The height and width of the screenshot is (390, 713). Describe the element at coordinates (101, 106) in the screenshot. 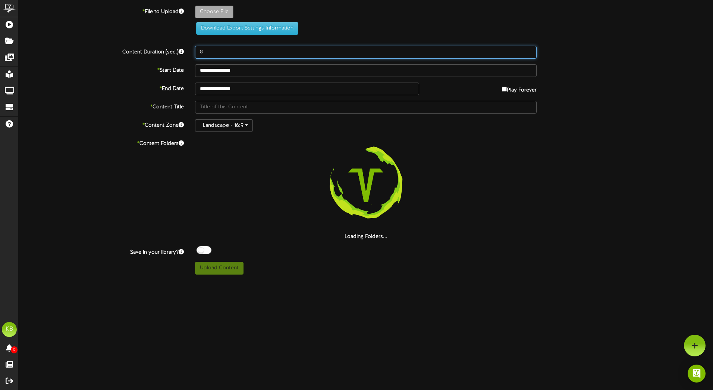

I see `label: Content Title` at that location.